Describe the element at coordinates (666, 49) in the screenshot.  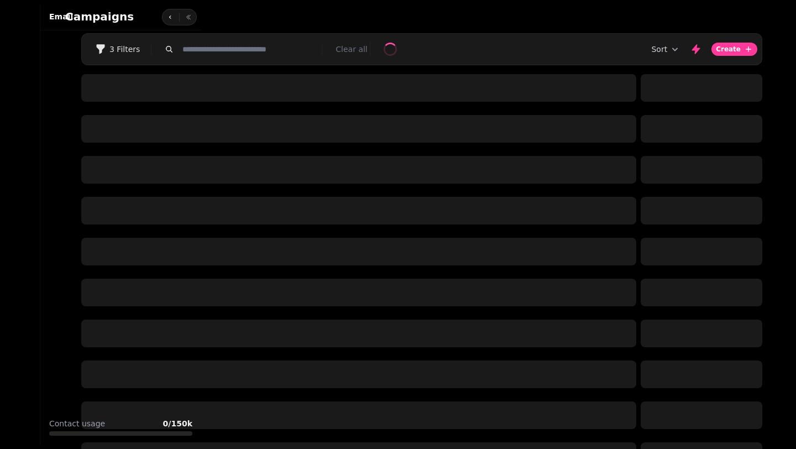
I see `button: Sort` at that location.